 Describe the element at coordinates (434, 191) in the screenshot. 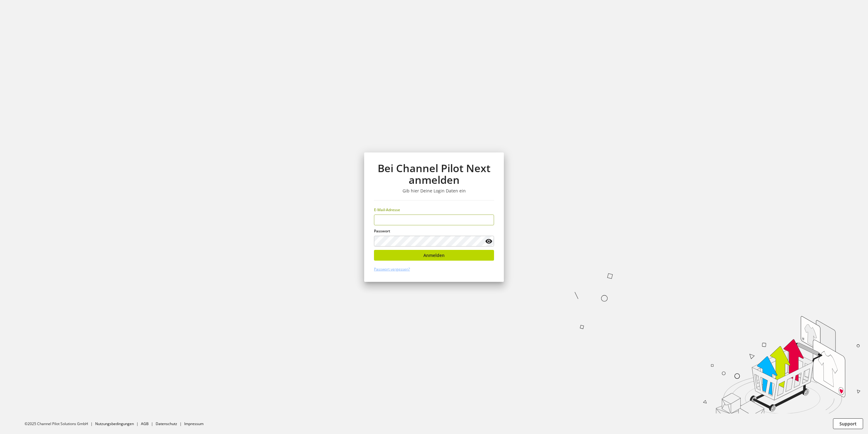

I see `h3: Gib hier Deine Login Daten ein` at that location.